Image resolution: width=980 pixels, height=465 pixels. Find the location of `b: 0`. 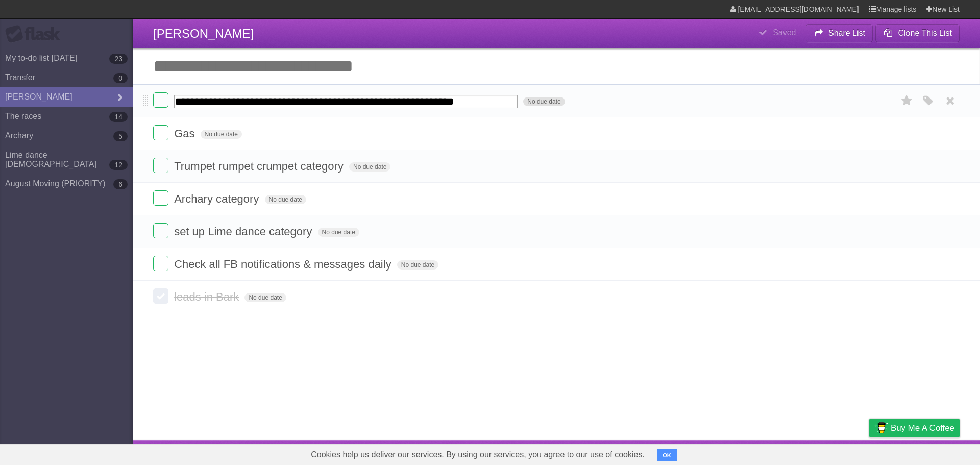

b: 0 is located at coordinates (120, 78).